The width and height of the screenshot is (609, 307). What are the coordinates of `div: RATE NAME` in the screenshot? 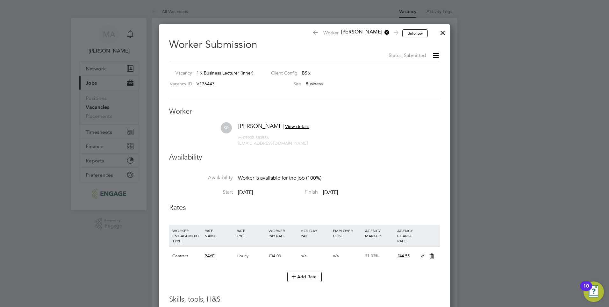 It's located at (219, 233).